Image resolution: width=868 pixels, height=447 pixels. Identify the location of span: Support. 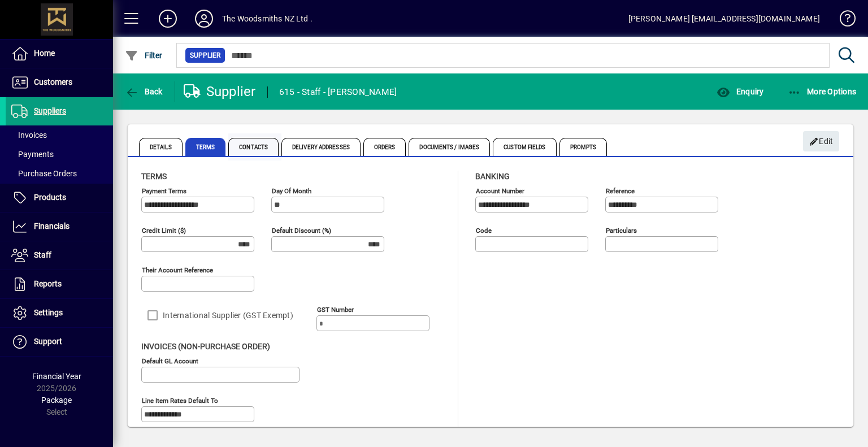
(48, 341).